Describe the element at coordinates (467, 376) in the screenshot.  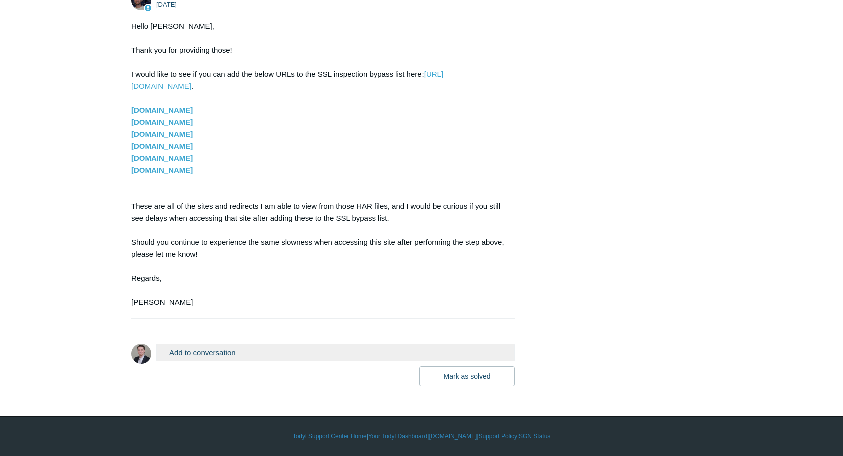
I see `button: Mark as solved` at that location.